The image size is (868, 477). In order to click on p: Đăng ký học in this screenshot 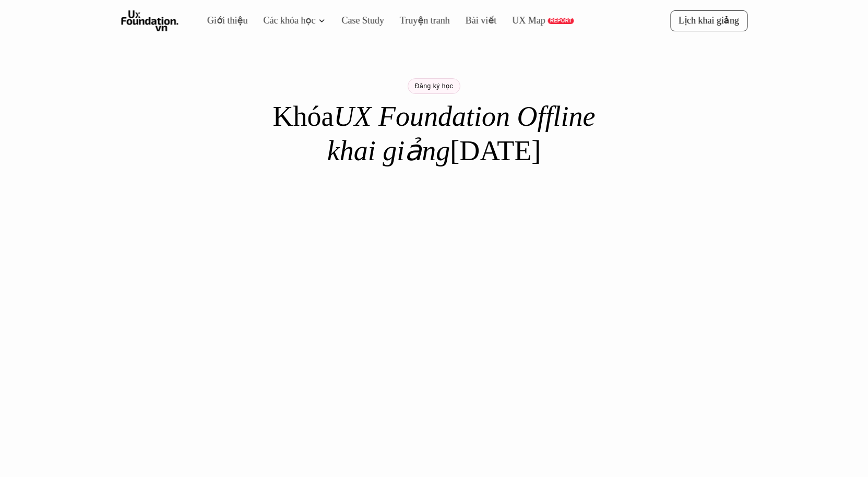, I will do `click(434, 86)`.